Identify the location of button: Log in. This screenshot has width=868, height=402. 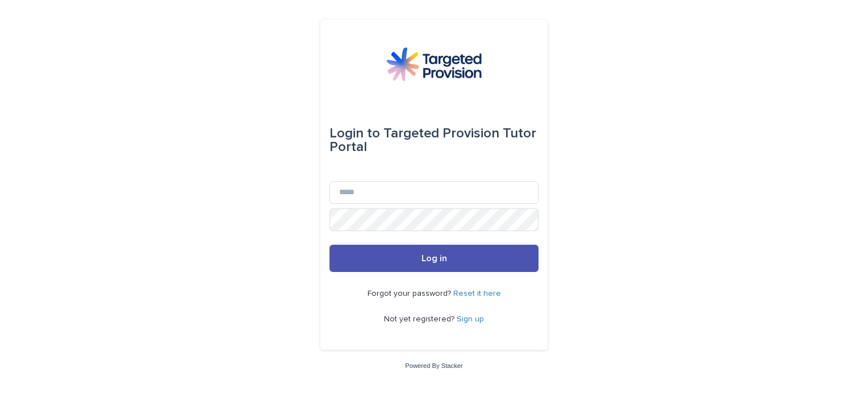
(434, 258).